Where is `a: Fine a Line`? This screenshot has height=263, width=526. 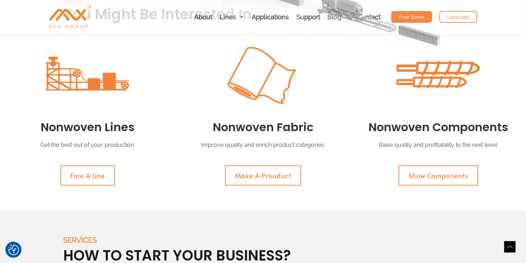 a: Fine a Line is located at coordinates (87, 176).